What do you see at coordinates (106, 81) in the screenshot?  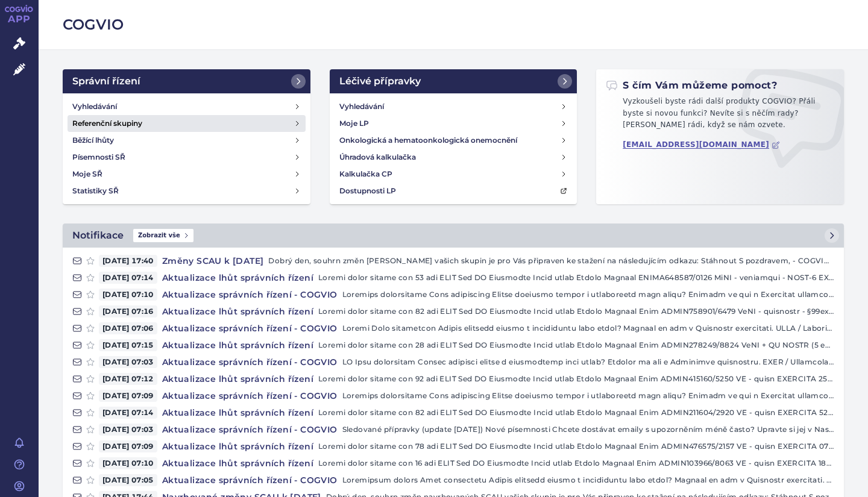 I see `h2: Správní řízení` at bounding box center [106, 81].